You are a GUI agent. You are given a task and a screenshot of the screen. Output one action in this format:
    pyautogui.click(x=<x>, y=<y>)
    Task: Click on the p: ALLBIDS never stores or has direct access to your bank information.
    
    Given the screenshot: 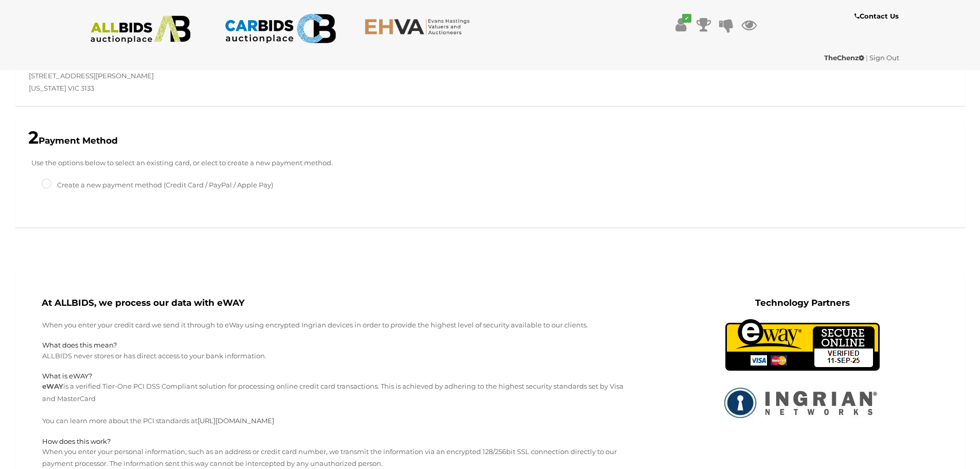 What is the action you would take?
    pyautogui.click(x=333, y=355)
    